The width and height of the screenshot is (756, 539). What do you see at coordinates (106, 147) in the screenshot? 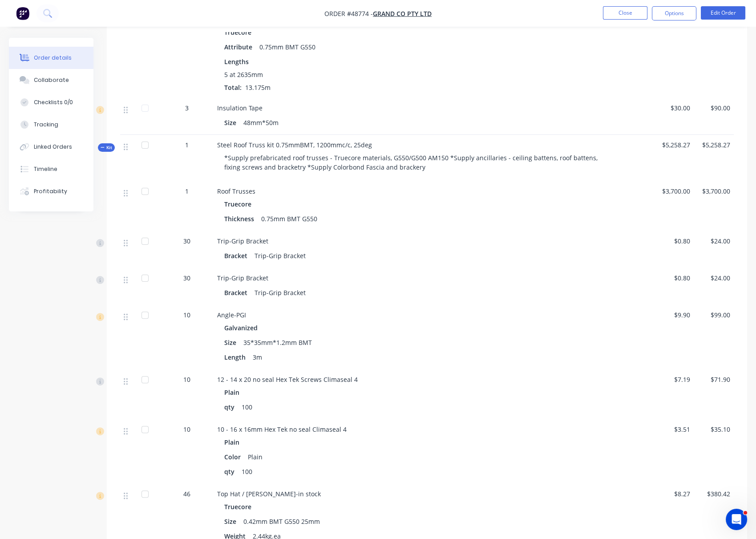
I see `span: Kit` at bounding box center [106, 147].